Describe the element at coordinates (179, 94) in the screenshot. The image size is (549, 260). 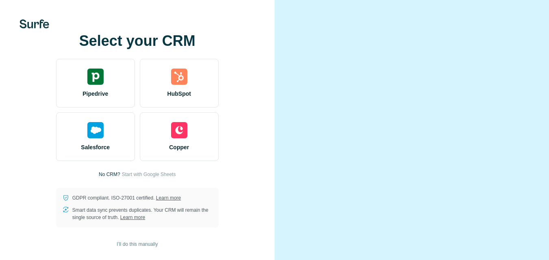
I see `span: HubSpot` at that location.